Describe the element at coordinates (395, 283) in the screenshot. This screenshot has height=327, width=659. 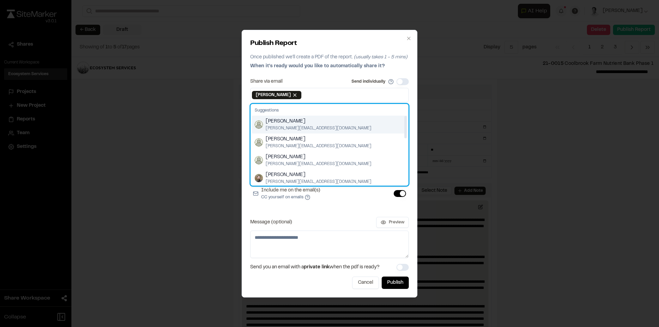
I see `button: Publish` at that location.